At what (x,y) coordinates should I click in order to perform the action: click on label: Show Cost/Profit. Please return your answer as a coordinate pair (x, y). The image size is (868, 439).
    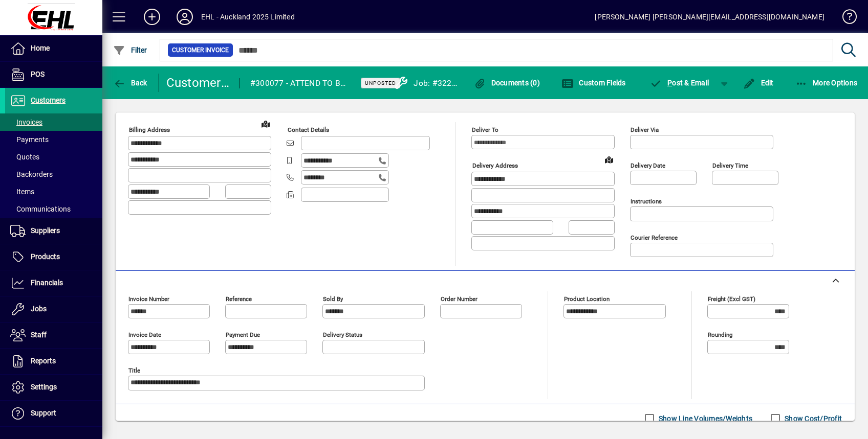
    Looking at the image, I should click on (812, 419).